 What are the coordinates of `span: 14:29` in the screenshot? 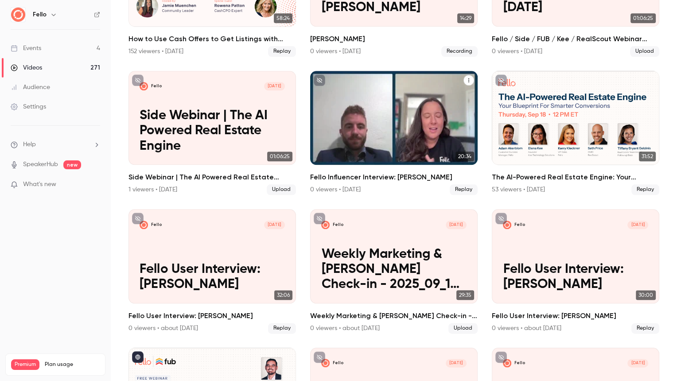 It's located at (466, 18).